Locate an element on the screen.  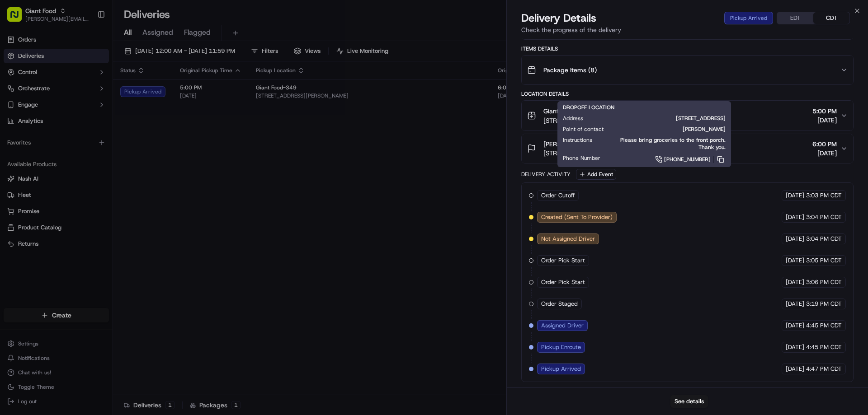
a: 📗Knowledge Base is located at coordinates (39, 136).